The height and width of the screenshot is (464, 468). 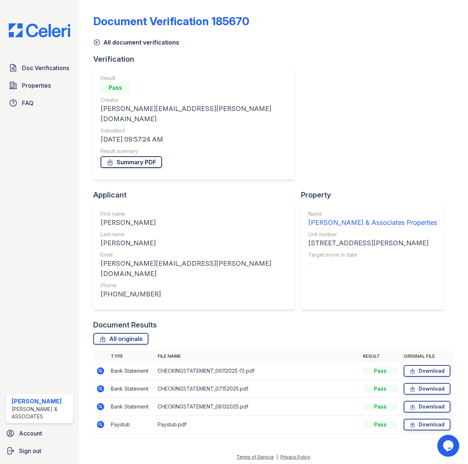 What do you see at coordinates (121, 339) in the screenshot?
I see `a: All originals` at bounding box center [121, 339].